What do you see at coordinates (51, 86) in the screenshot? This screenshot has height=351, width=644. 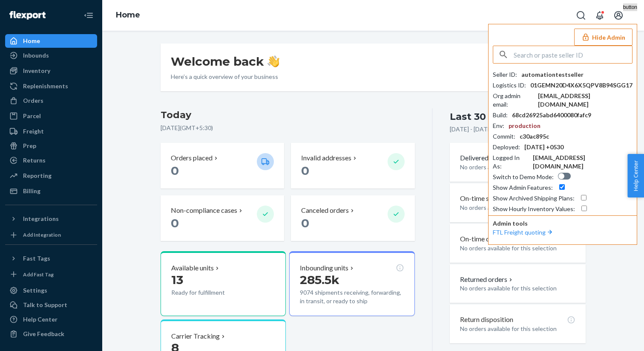 I see `a: Replenishments` at bounding box center [51, 86].